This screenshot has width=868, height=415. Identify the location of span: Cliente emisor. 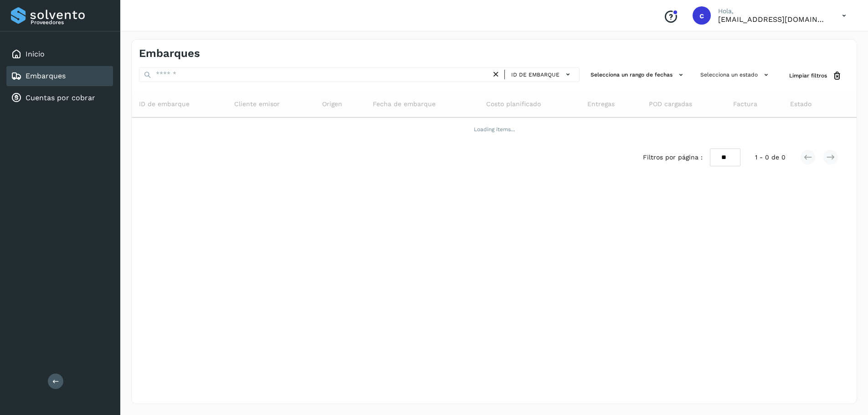
(257, 104).